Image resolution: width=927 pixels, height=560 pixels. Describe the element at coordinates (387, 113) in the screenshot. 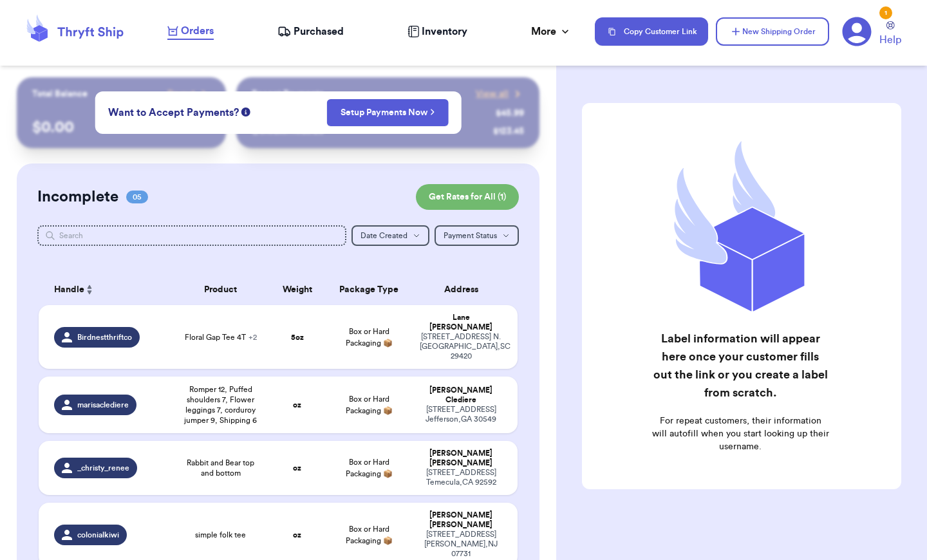

I see `button: Setup Payments Now` at that location.